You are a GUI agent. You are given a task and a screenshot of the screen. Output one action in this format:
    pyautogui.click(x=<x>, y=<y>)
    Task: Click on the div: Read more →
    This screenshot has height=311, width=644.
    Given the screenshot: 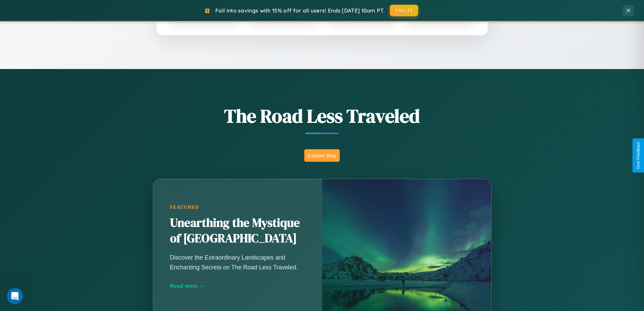 What is the action you would take?
    pyautogui.click(x=238, y=285)
    